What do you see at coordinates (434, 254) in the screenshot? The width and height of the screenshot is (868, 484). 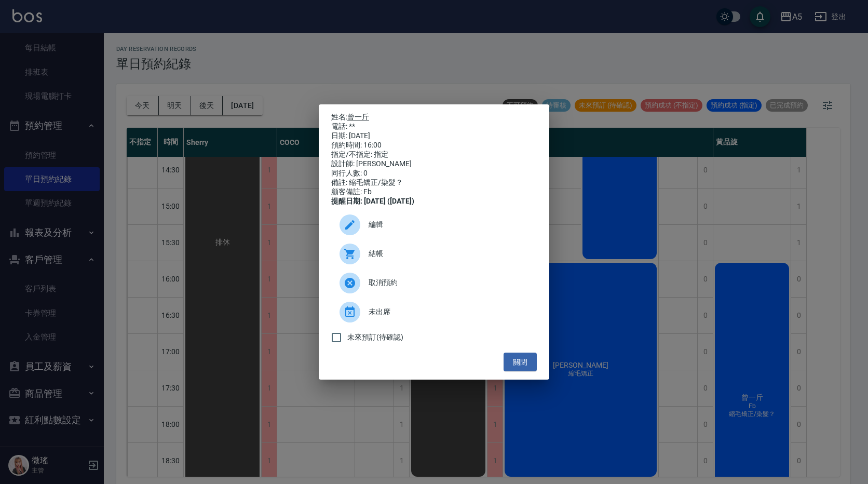 I see `div: 結帳` at bounding box center [434, 254].